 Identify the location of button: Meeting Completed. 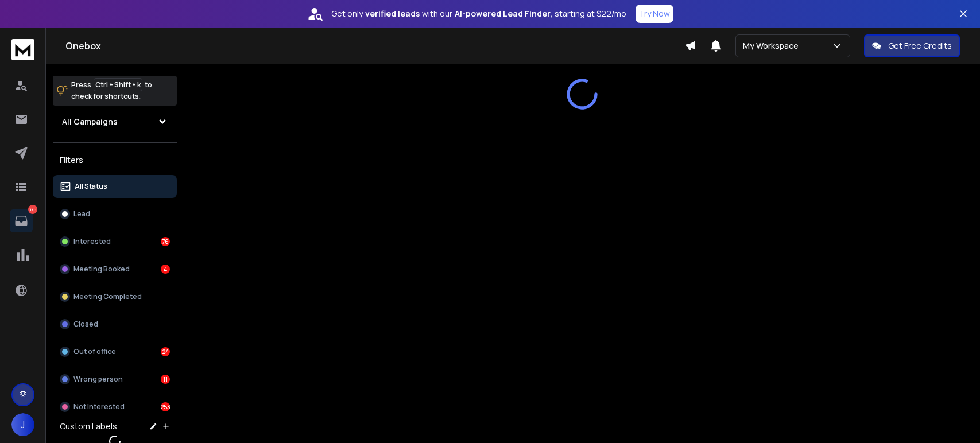
(114, 297).